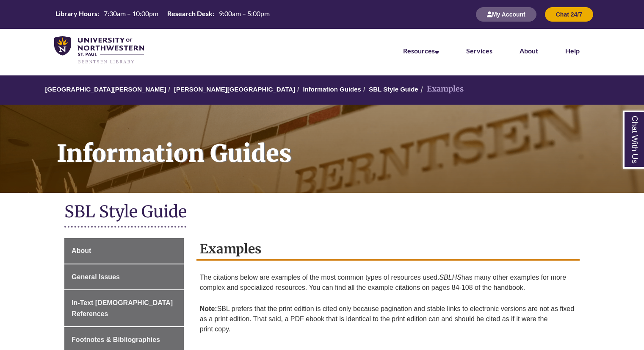 The height and width of the screenshot is (350, 644). Describe the element at coordinates (131, 13) in the screenshot. I see `span: 7:30am – 10:00pm` at that location.